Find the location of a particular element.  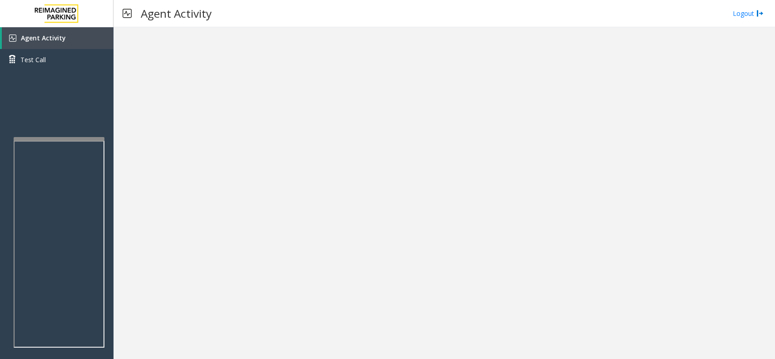

a: Agent Activity is located at coordinates (58, 38).